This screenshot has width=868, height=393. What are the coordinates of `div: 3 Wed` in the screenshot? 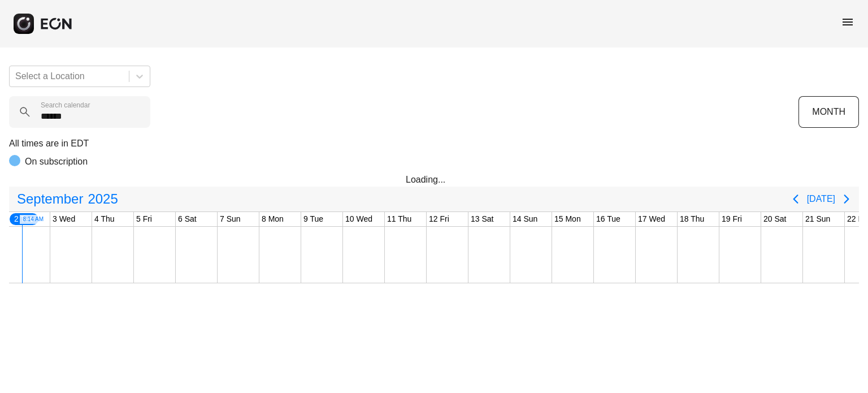 It's located at (64, 219).